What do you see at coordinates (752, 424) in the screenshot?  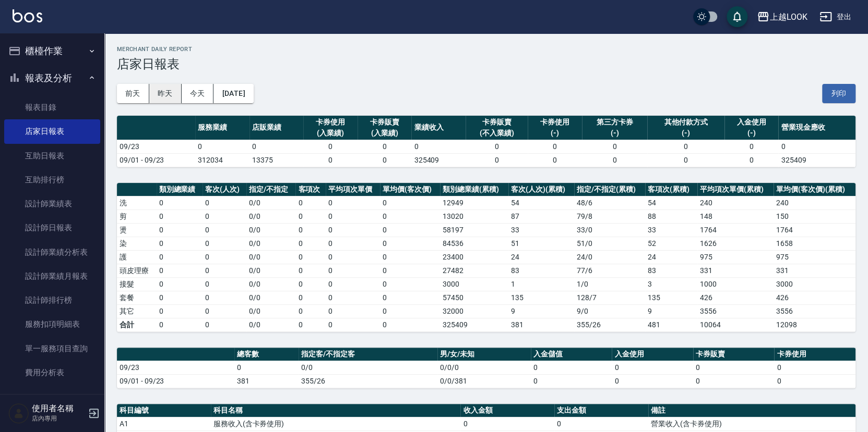 I see `td: 營業收入(含卡券使用)` at bounding box center [752, 424].